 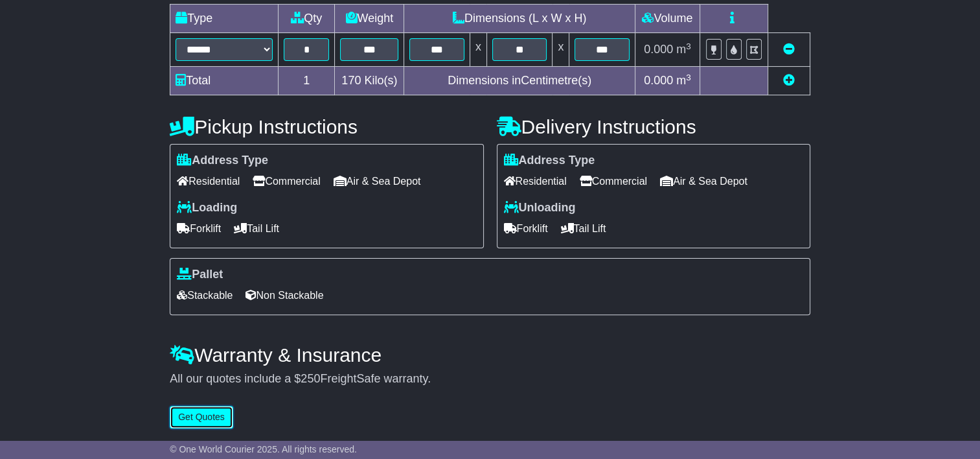 I want to click on button: Get Quotes, so click(x=201, y=416).